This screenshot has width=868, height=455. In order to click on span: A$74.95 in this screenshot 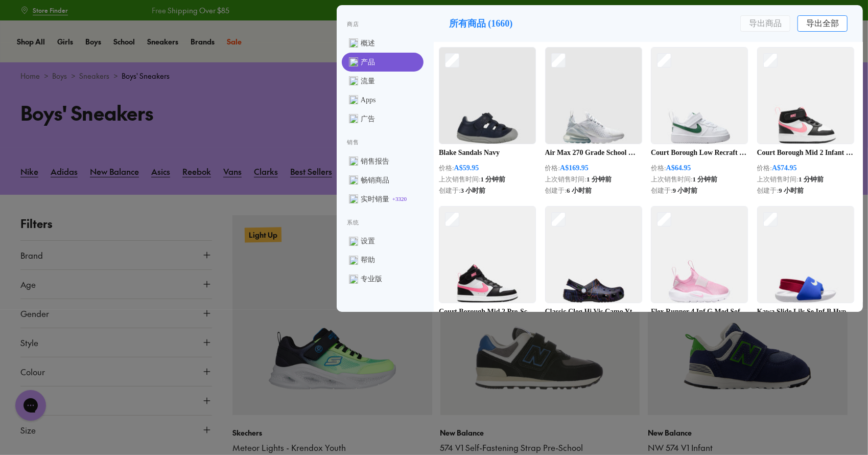, I will do `click(784, 168)`.